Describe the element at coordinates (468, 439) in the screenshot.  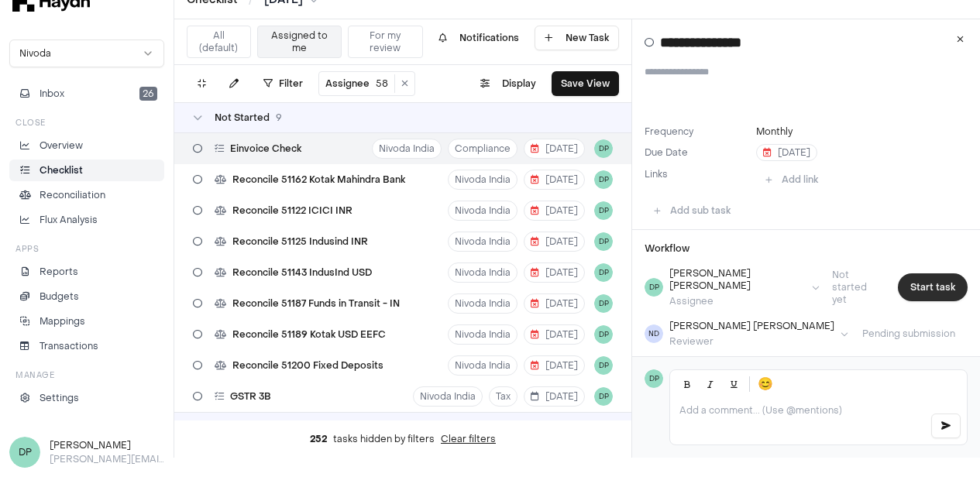
I see `button: Clear filters` at that location.